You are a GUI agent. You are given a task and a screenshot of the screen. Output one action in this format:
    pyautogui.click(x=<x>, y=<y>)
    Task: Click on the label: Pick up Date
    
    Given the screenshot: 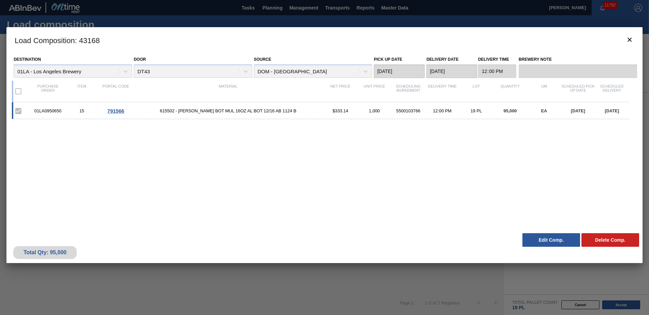 What is the action you would take?
    pyautogui.click(x=388, y=59)
    